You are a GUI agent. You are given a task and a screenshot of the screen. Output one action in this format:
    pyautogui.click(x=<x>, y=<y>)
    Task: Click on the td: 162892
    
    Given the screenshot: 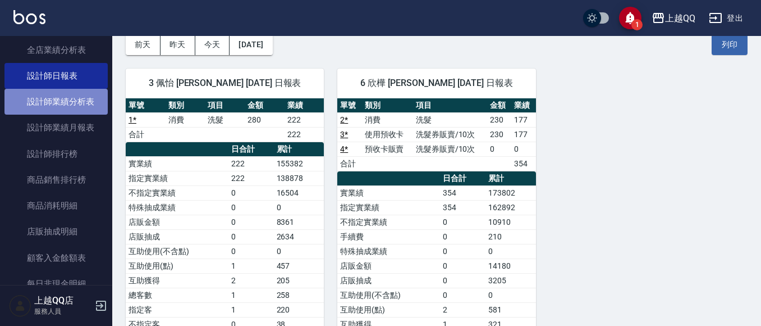 What is the action you would take?
    pyautogui.click(x=511, y=207)
    